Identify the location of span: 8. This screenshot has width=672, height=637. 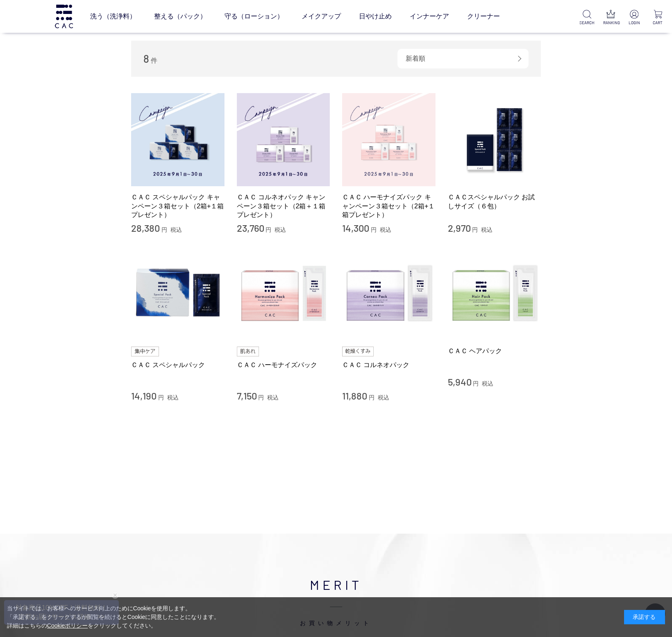
(147, 59).